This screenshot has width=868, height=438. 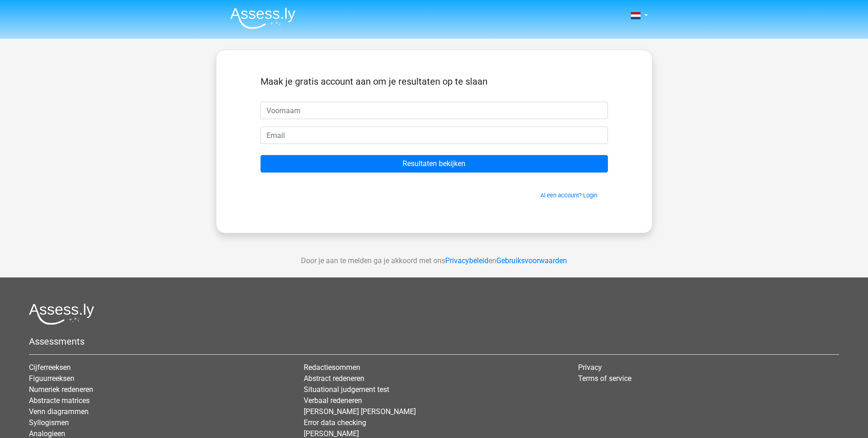 I want to click on img: Assessly, so click(x=263, y=18).